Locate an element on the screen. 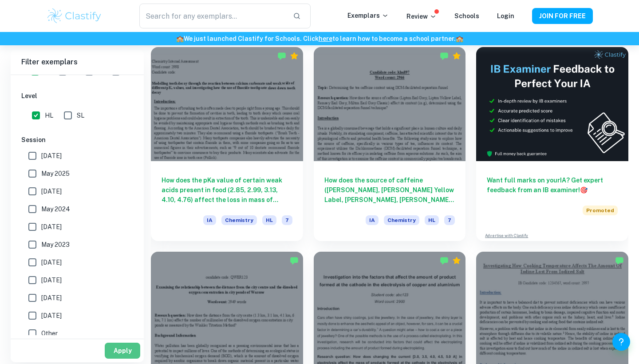 This screenshot has height=364, width=639. span: Promoted is located at coordinates (600, 211).